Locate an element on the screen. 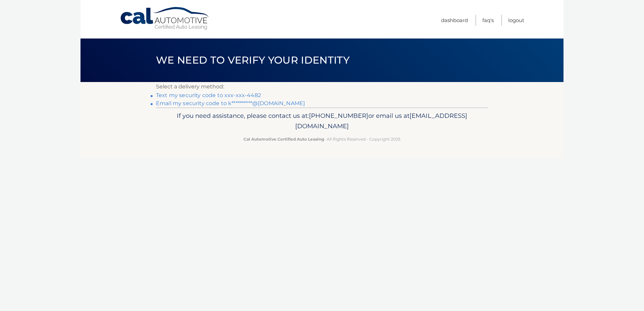 This screenshot has height=311, width=644. a: Logout is located at coordinates (516, 20).